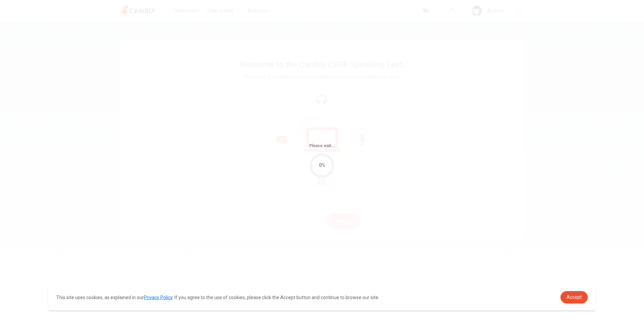 Image resolution: width=644 pixels, height=321 pixels. What do you see at coordinates (218, 298) in the screenshot?
I see `span: This site uses cookies, as explained in our . If you agree to the use of cookies, please click th...` at bounding box center [218, 298].